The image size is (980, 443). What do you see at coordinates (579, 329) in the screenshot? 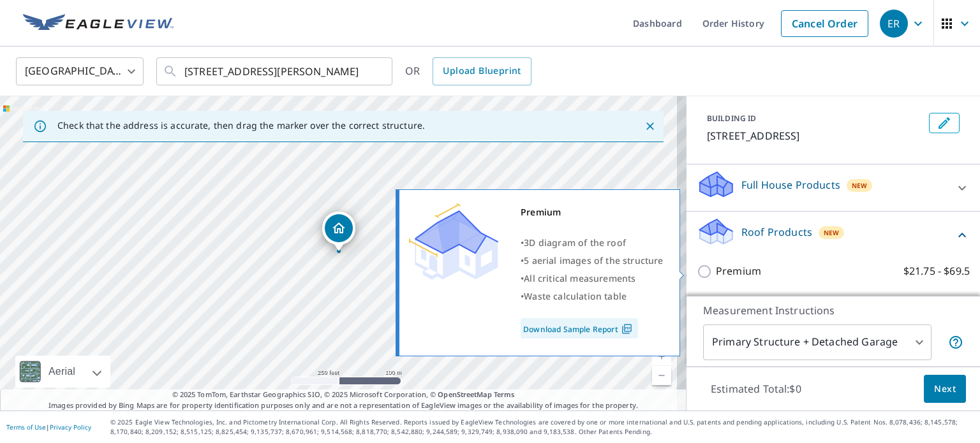
I see `a: Download Sample Report` at bounding box center [579, 329].